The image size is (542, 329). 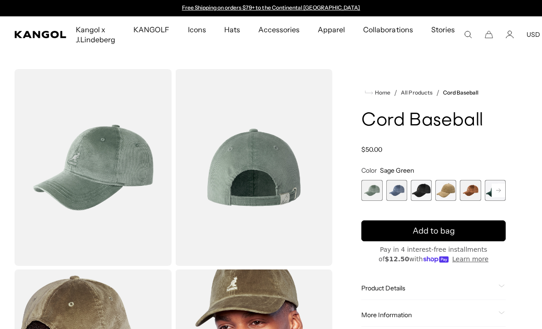 I want to click on span: Collaborations, so click(x=388, y=30).